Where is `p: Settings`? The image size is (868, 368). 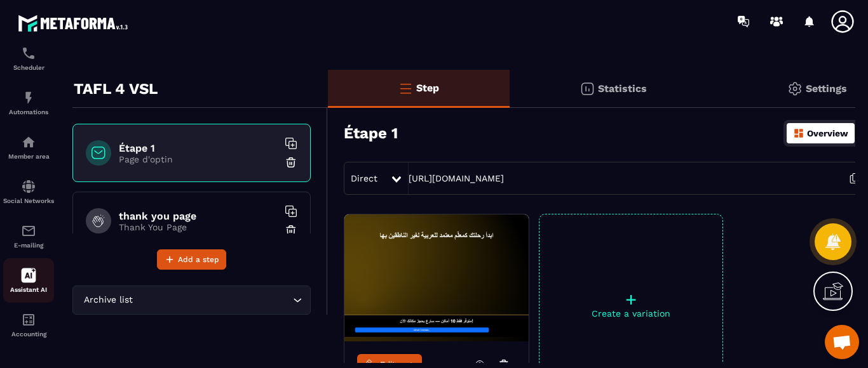 p: Settings is located at coordinates (826, 88).